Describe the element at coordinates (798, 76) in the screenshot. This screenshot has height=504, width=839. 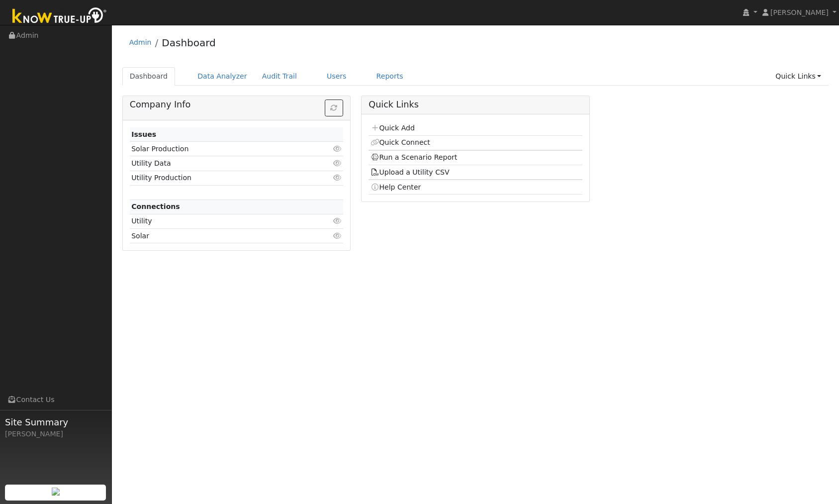
I see `a: Quick Links` at that location.